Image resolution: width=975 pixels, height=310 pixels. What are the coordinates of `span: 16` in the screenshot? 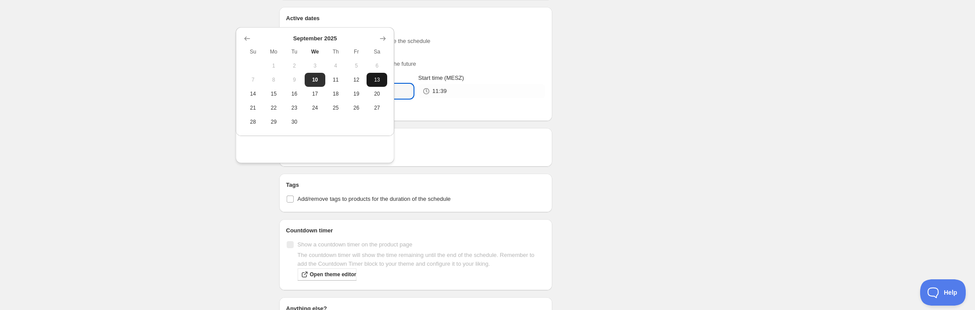 It's located at (294, 94).